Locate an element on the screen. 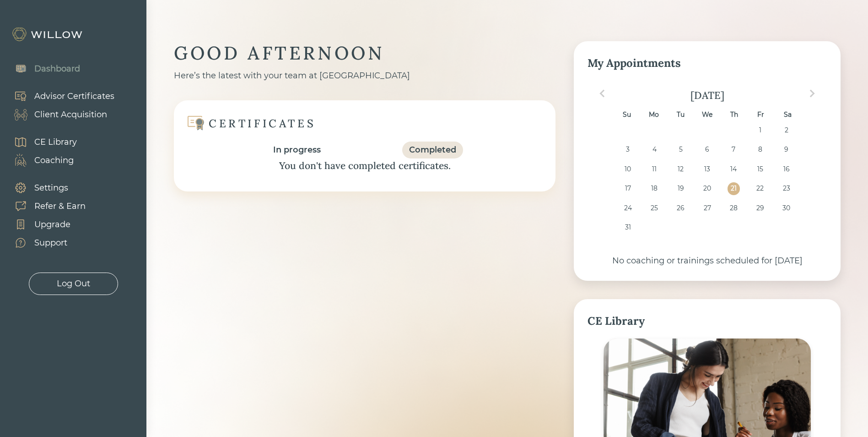 The height and width of the screenshot is (437, 868). div: Choose Monday, August 11th, 2025 is located at coordinates (654, 169).